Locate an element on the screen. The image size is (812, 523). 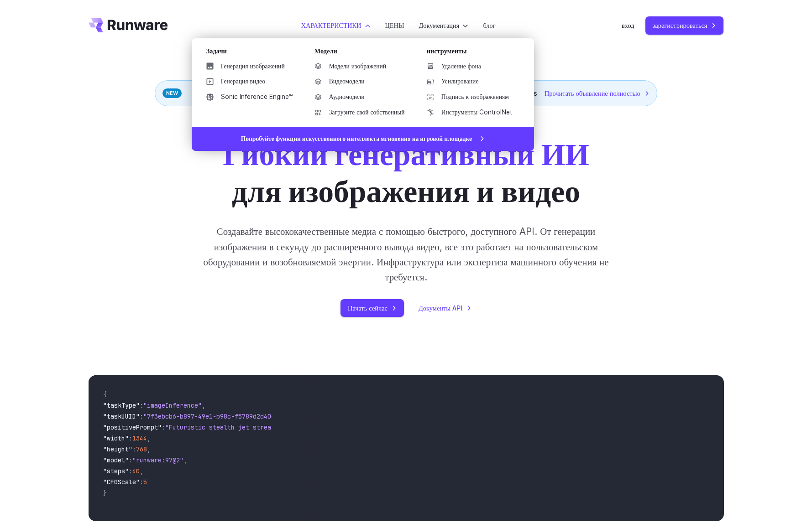
span: "taskType" is located at coordinates (121, 405).